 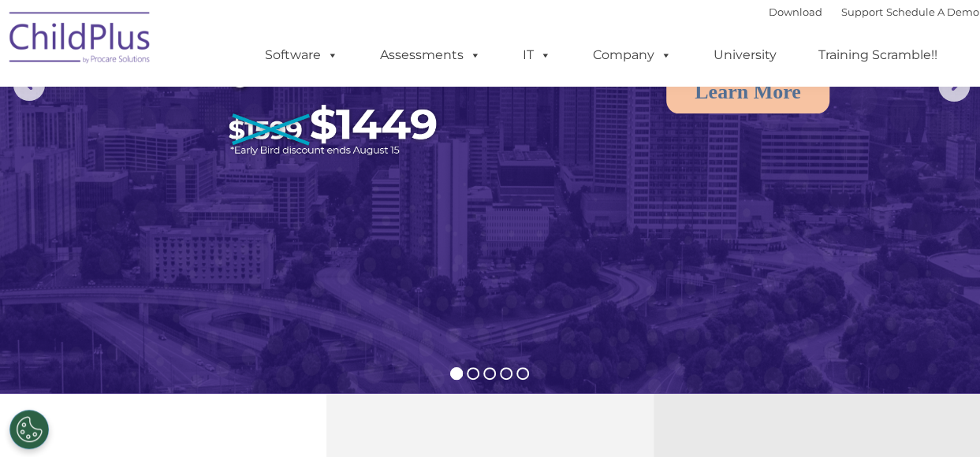 I want to click on span: Phone number, so click(x=252, y=175).